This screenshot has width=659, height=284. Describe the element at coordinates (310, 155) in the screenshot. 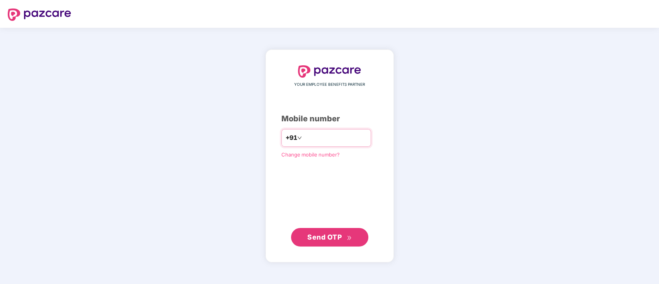

I see `span: Change mobile number?` at that location.